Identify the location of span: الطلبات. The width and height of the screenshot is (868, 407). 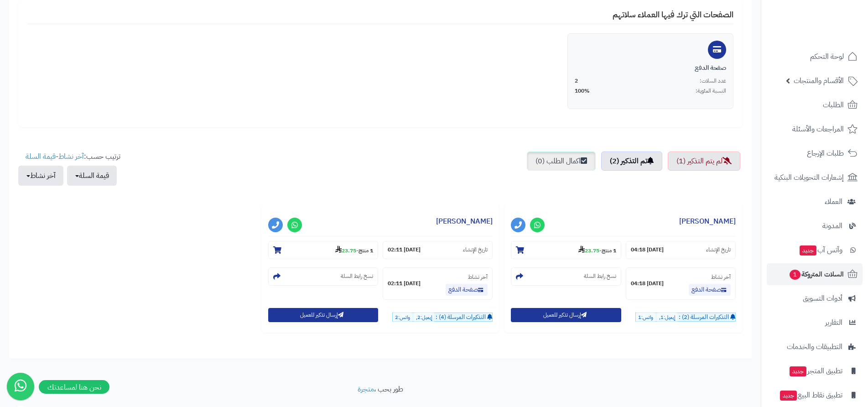
(833, 105).